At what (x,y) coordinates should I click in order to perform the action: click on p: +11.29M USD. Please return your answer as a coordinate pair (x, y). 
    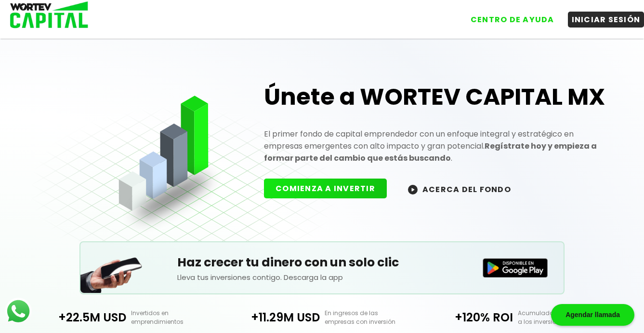
    Looking at the image, I should click on (273, 317).